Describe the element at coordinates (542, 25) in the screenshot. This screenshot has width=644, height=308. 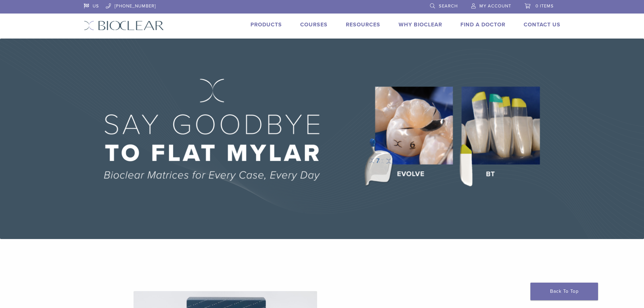
I see `a: Contact Us` at that location.